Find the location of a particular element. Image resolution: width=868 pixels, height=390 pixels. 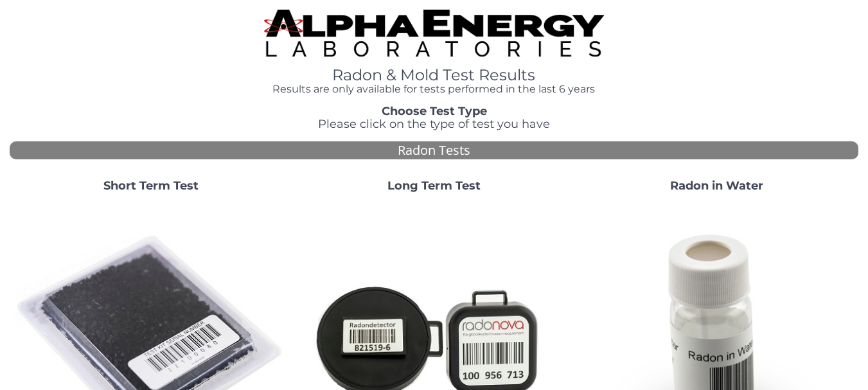

strong: Radon in Water is located at coordinates (717, 185).